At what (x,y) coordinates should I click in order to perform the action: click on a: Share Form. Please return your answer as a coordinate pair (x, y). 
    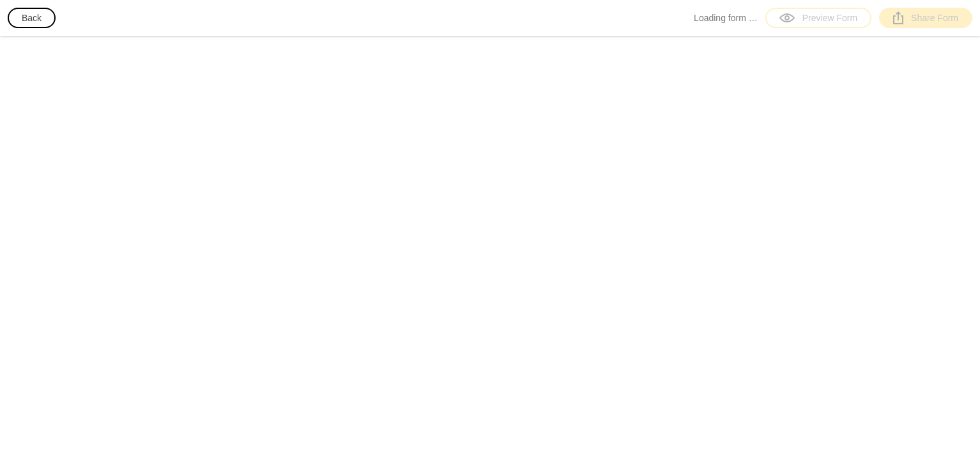
    Looking at the image, I should click on (926, 18).